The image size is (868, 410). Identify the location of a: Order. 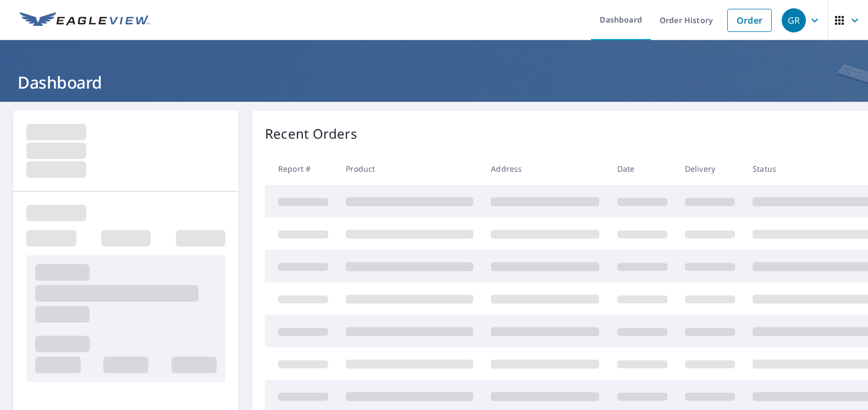
(749, 20).